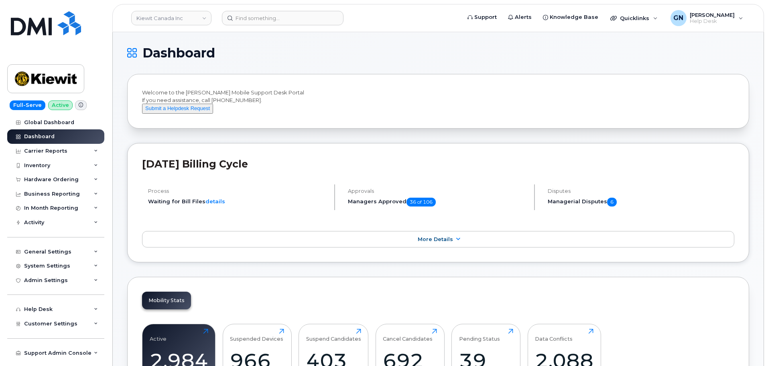  What do you see at coordinates (158, 335) in the screenshot?
I see `div: Active` at bounding box center [158, 335].